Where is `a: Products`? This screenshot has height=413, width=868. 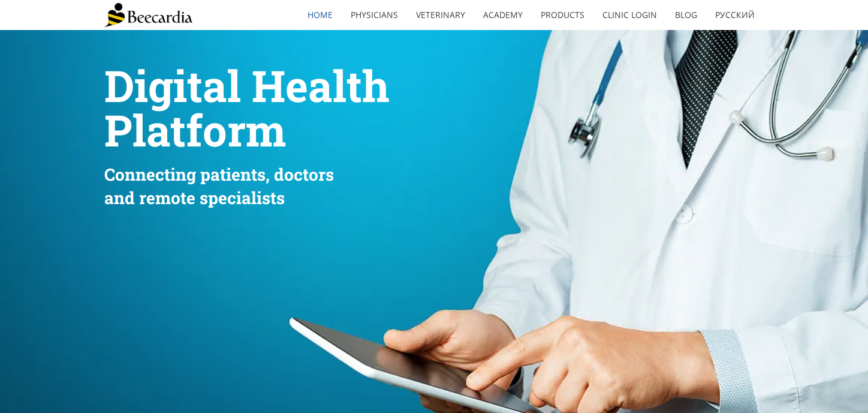
a: Products is located at coordinates (562, 15).